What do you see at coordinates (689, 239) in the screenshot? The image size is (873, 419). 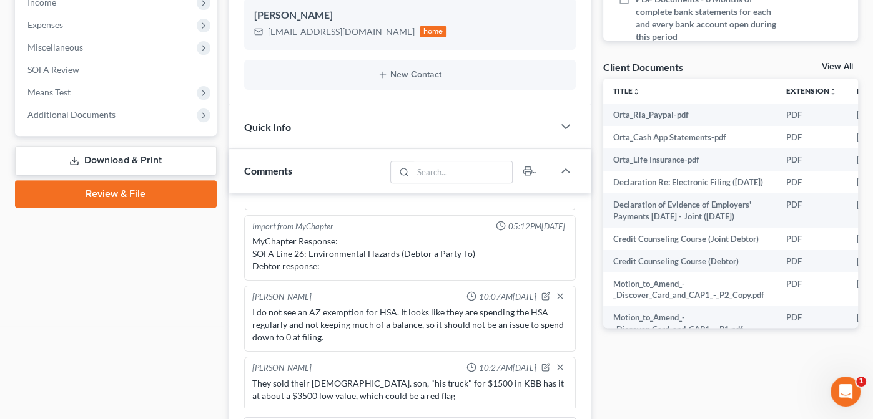 I see `td: Credit Counseling Course (Joint Debtor)` at bounding box center [689, 239].